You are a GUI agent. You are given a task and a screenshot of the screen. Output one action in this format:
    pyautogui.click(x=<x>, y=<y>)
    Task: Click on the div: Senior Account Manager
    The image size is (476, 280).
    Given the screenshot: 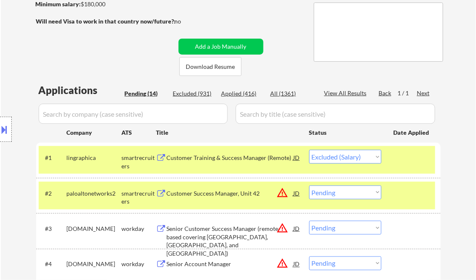 What is the action you would take?
    pyautogui.click(x=230, y=265)
    